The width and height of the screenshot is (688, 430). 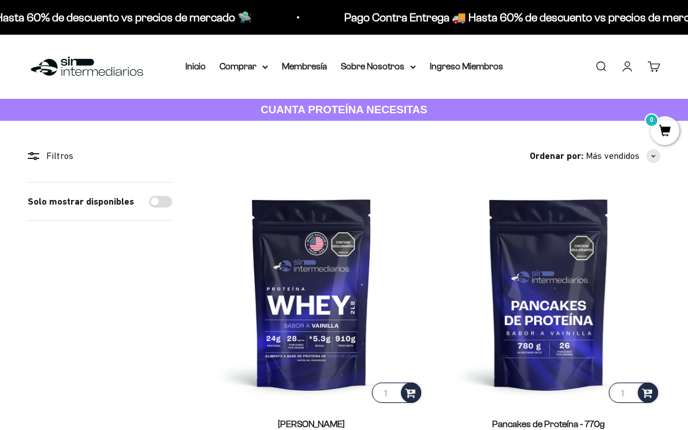 What do you see at coordinates (484, 17) in the screenshot?
I see `p: Pago Contra Entrega 🚚 Hasta 60% de descuento vs precios de mercado 🛸` at bounding box center [484, 17].